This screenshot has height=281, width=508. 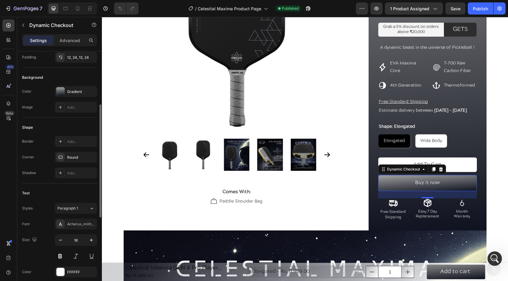 I want to click on div: FFFFFF, so click(x=81, y=272).